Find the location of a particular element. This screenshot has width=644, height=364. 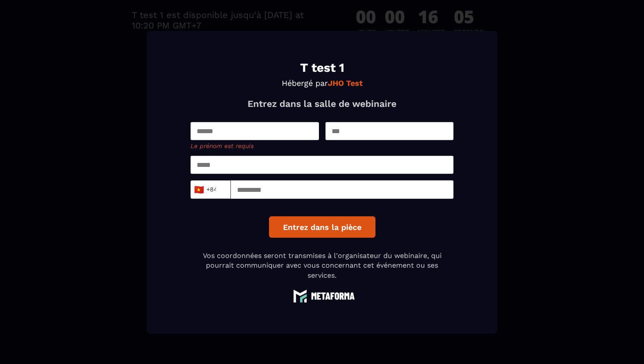

span: Le prénom est requis is located at coordinates (222, 146).